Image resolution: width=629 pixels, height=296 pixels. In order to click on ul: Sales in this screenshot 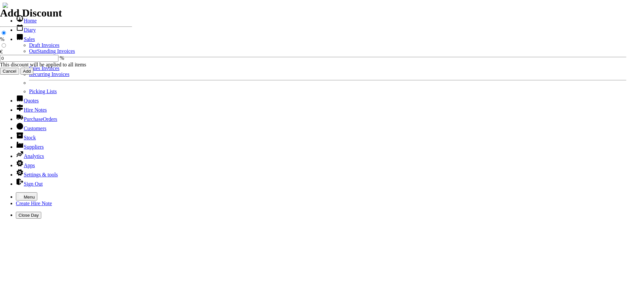, I will do `click(321, 68)`.